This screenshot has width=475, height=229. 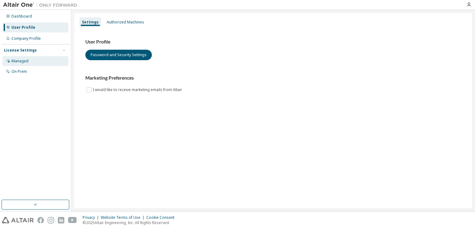 I want to click on img: youtube.svg, so click(x=72, y=220).